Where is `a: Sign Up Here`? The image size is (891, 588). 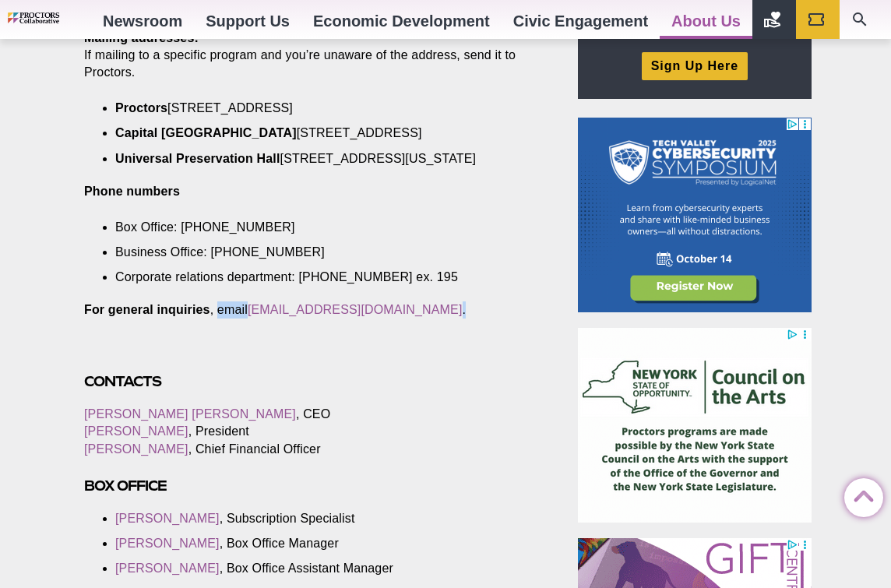
a: Sign Up Here is located at coordinates (694, 66).